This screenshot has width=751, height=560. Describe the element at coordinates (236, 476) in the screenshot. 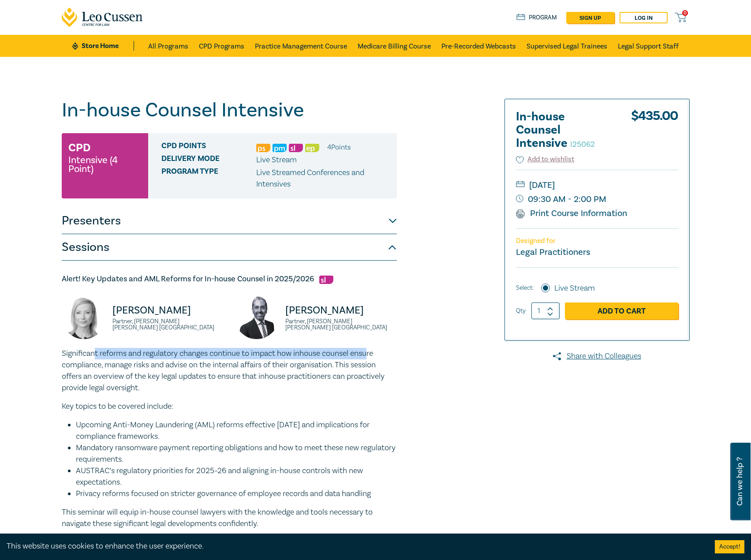

I see `li: AUSTRAC’s regulatory priorities for 2025–26 and aligning in-house controls with new expectations.` at that location.